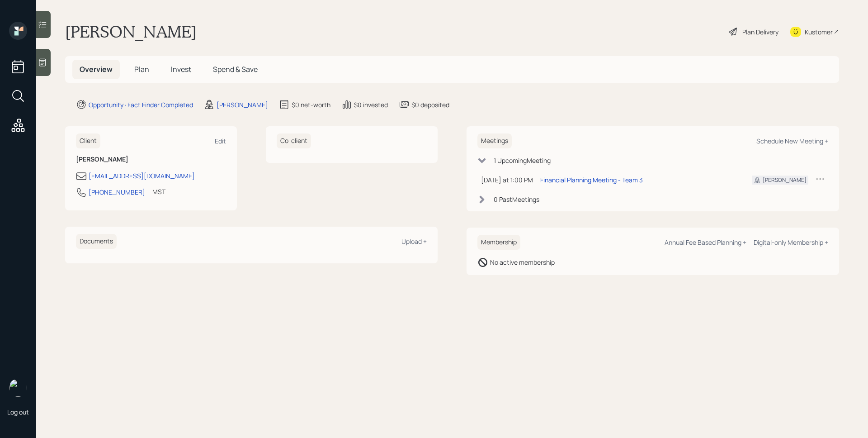  I want to click on div: 1 Upcoming Meeting, so click(522, 160).